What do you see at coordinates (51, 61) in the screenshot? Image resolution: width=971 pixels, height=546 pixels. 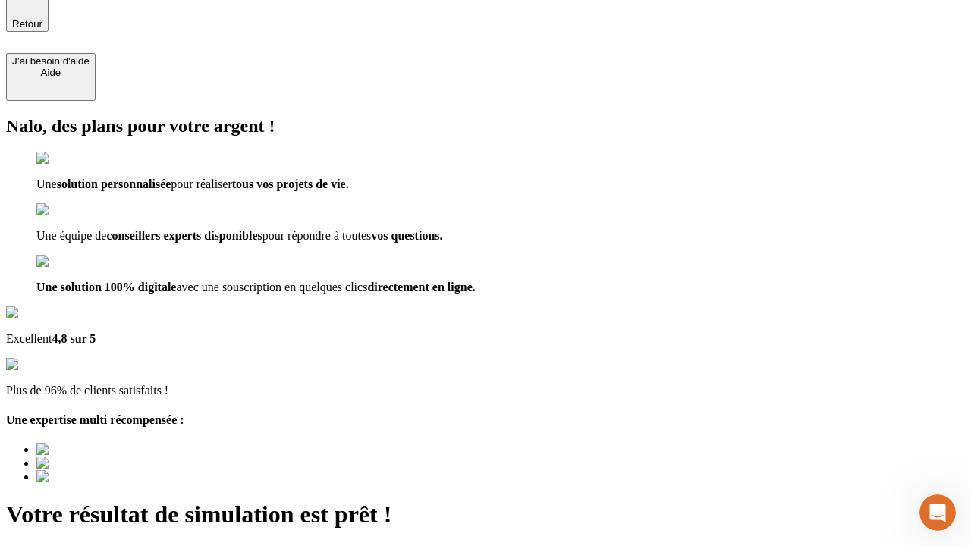 I see `div: J’ai besoin d'aide` at bounding box center [51, 61].